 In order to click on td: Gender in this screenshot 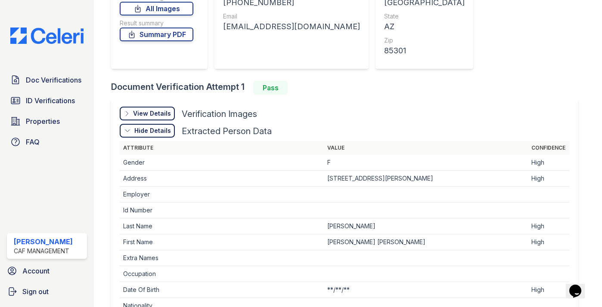, I will do `click(222, 163)`.